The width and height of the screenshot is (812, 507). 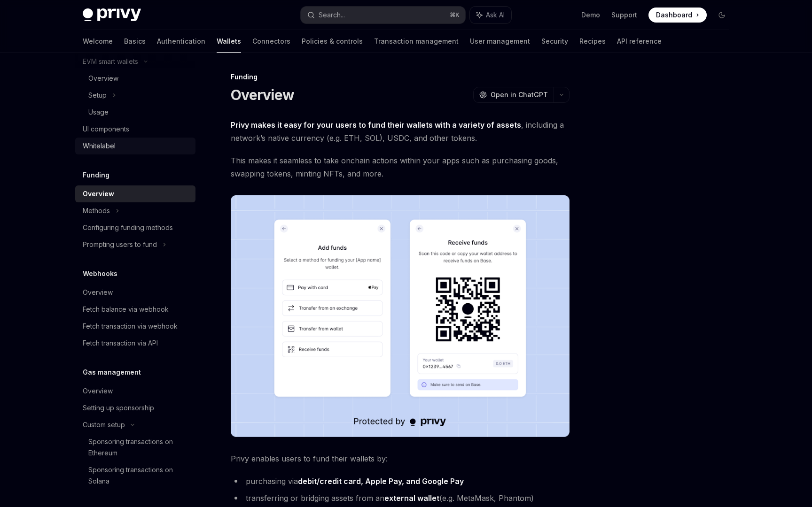 I want to click on div: Funding, so click(x=400, y=77).